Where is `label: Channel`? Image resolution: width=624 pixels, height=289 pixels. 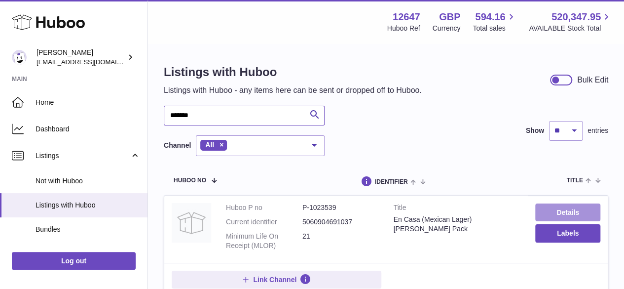
label: Channel is located at coordinates (177, 145).